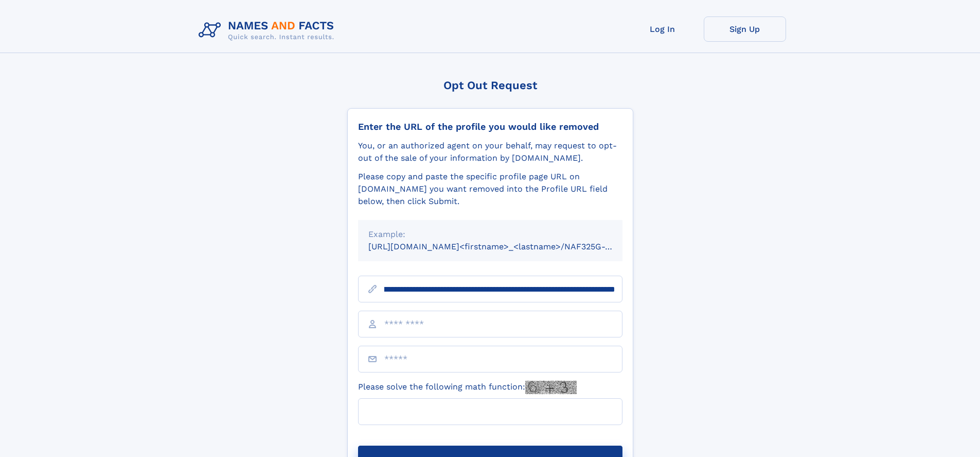 The height and width of the screenshot is (457, 980). Describe the element at coordinates (490, 85) in the screenshot. I see `div: Opt Out Request` at that location.